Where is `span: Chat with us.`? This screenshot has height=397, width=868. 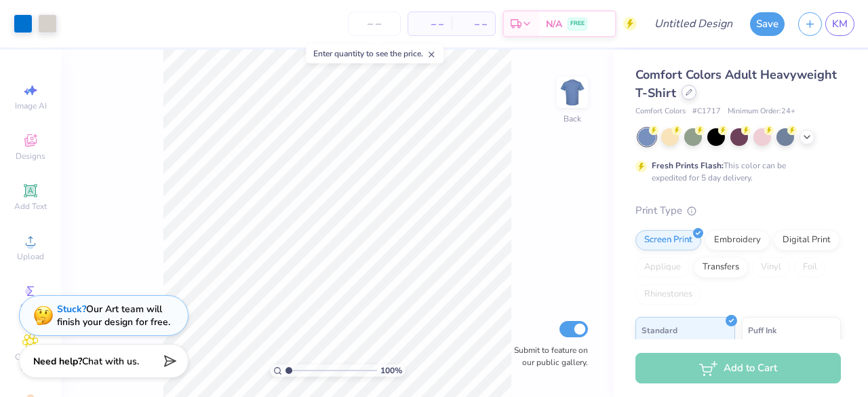
span: Chat with us. is located at coordinates (111, 361).